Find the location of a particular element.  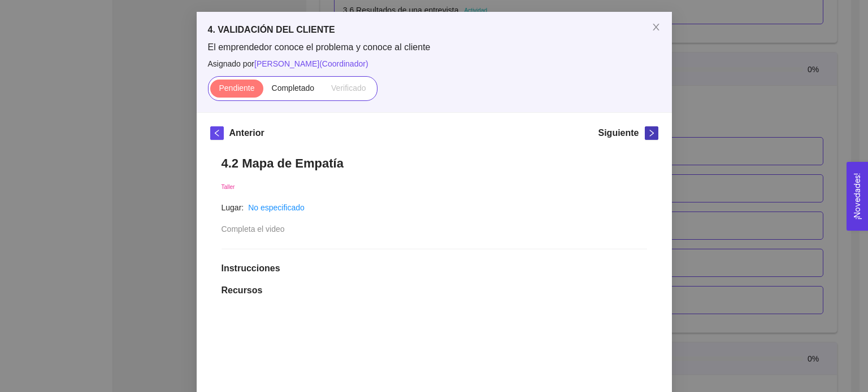

h5: Siguiente is located at coordinates (618, 133).